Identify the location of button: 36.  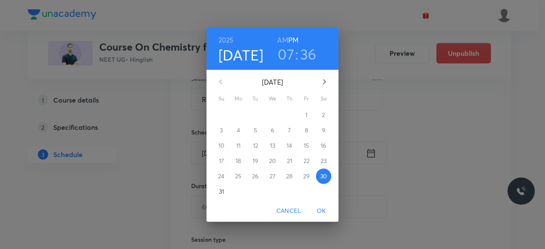
(308, 54).